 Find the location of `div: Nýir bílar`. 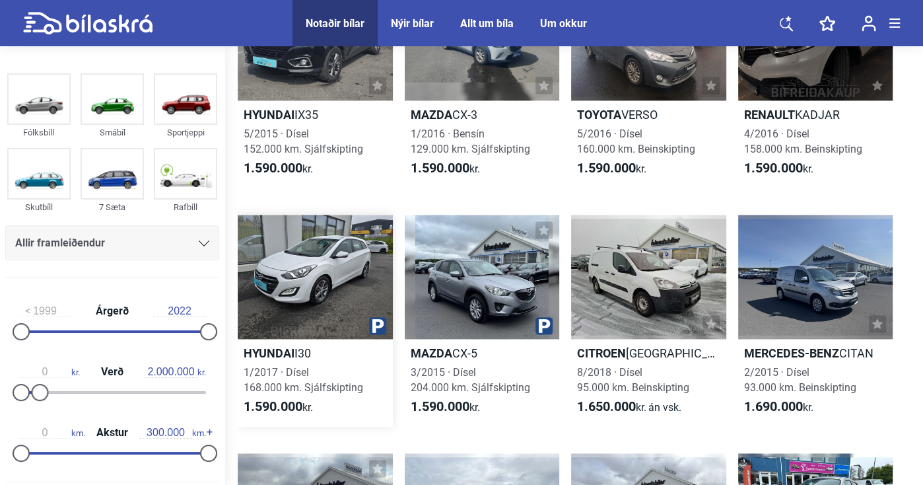

div: Nýir bílar is located at coordinates (412, 23).